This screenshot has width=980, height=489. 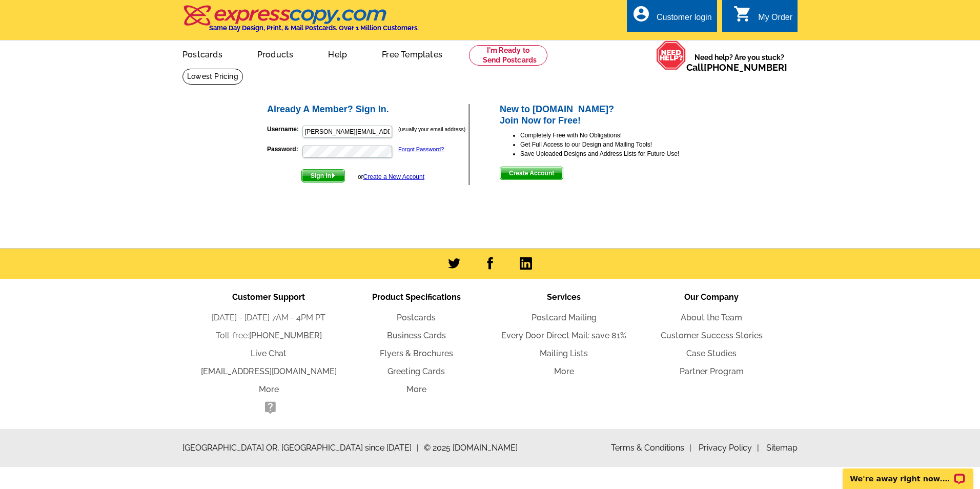 I want to click on a: Terms & Conditions, so click(x=651, y=447).